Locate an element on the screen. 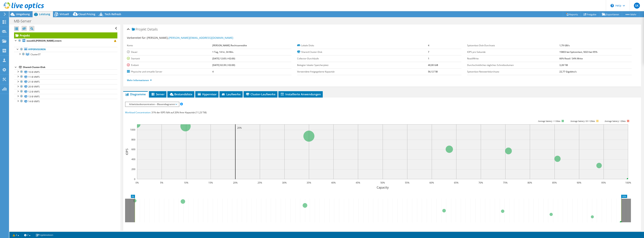 This screenshot has width=644, height=238. a: 21-B-VMFS is located at coordinates (66, 82).